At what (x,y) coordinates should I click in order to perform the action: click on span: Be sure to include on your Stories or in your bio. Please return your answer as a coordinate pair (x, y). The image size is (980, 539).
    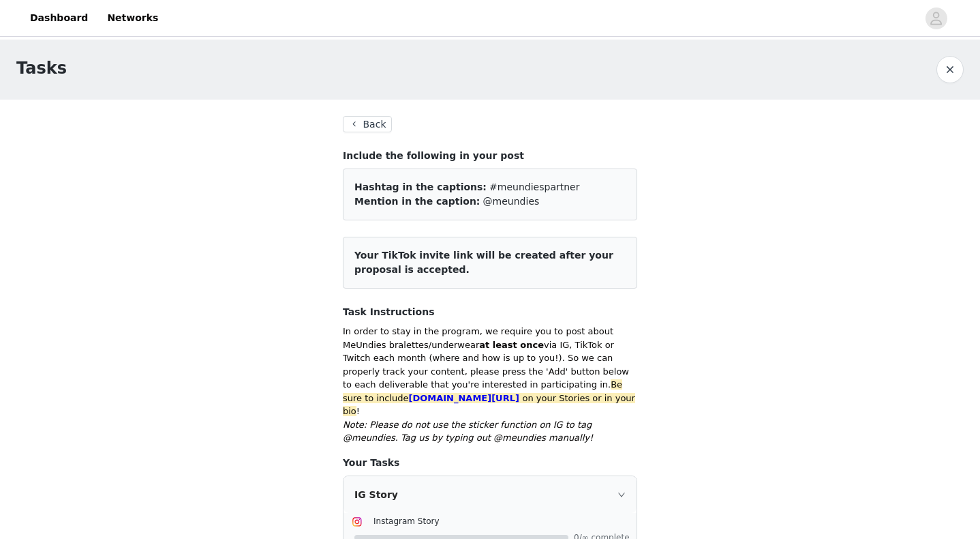
    Looking at the image, I should click on (488, 398).